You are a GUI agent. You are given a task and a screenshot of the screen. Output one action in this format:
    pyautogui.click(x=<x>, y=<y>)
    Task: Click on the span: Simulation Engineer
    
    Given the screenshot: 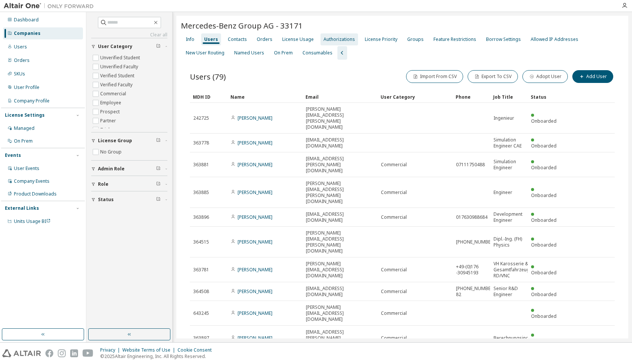 What is the action you would take?
    pyautogui.click(x=509, y=165)
    